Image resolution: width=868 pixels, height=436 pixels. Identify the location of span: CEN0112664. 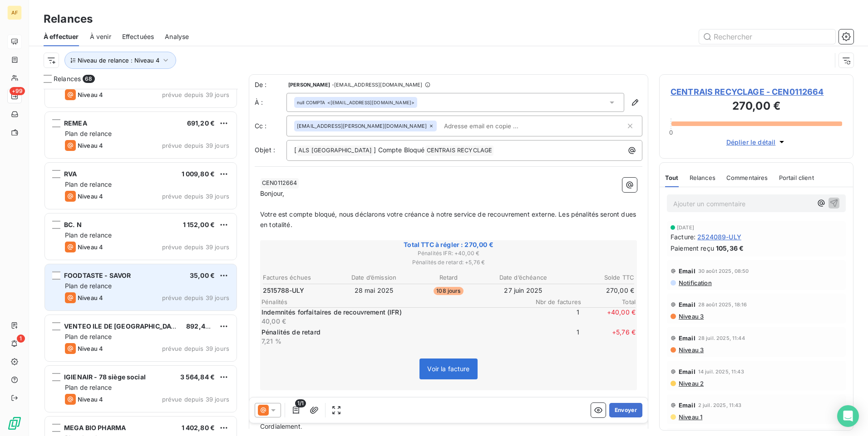
(280, 184).